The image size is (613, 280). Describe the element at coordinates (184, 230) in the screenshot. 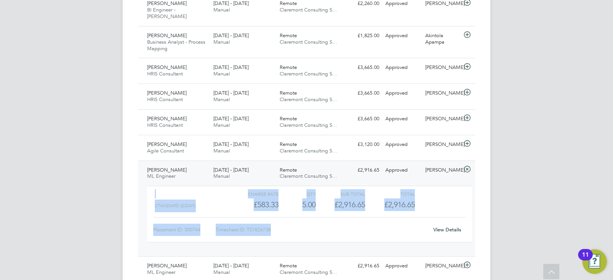

I see `div: Placement ID: 300744` at that location.